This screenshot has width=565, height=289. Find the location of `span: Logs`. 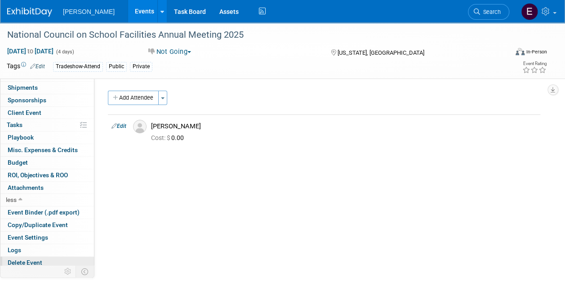

span: Logs is located at coordinates (14, 250).